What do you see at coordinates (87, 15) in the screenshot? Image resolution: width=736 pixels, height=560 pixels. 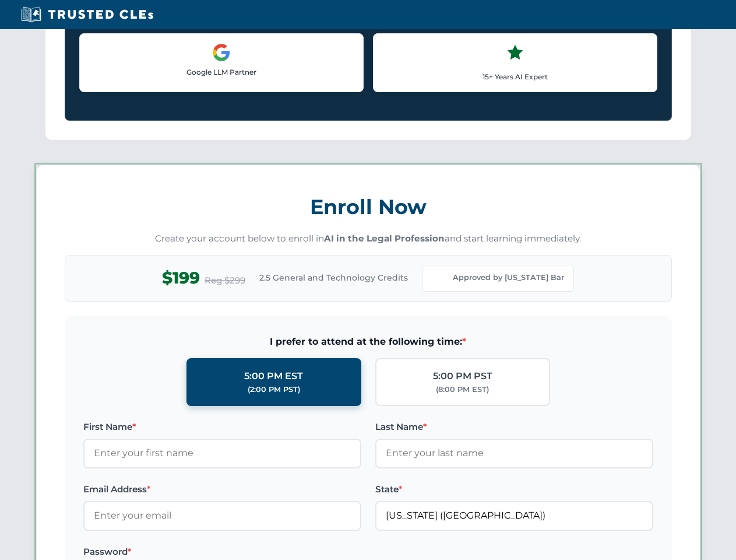 I see `img: Trusted CLEs` at bounding box center [87, 15].